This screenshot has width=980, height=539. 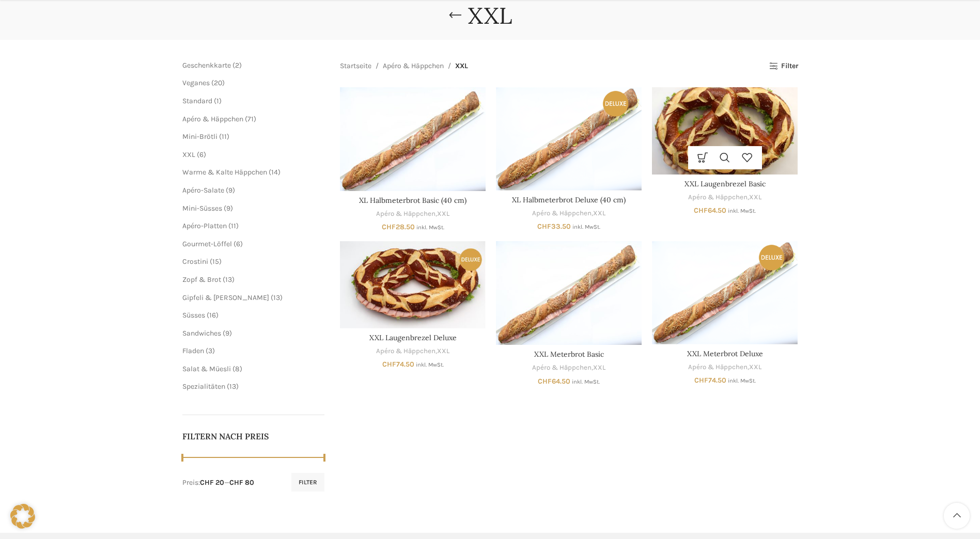 What do you see at coordinates (202, 154) in the screenshot?
I see `span: 6` at bounding box center [202, 154].